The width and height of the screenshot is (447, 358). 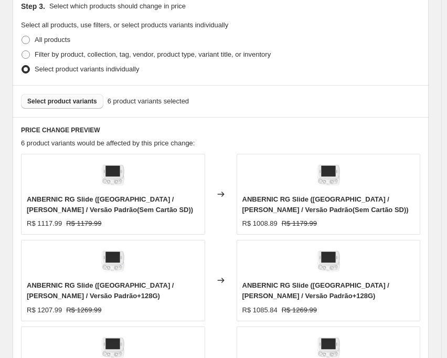 I want to click on div: R$ 1117.99, so click(x=44, y=224).